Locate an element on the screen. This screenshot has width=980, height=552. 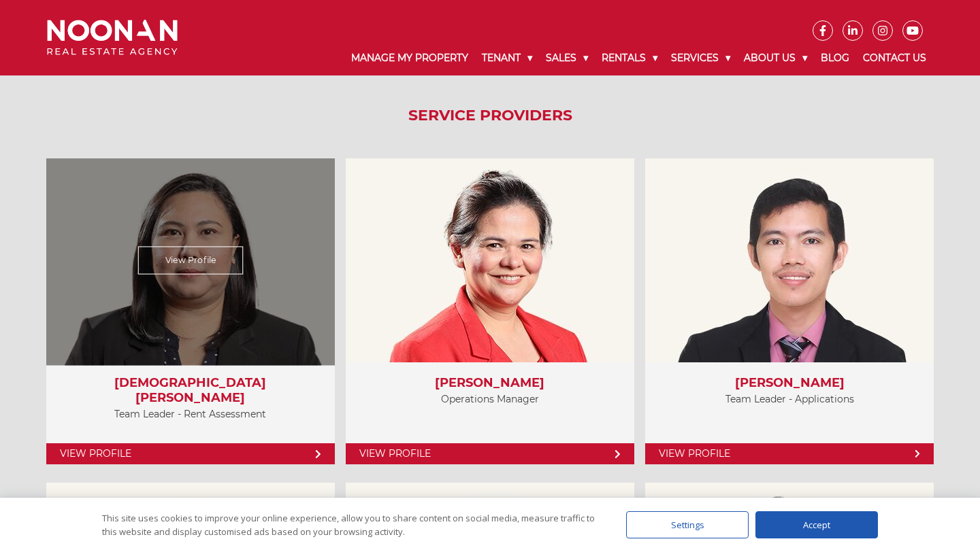
div: Accept is located at coordinates (816, 526).